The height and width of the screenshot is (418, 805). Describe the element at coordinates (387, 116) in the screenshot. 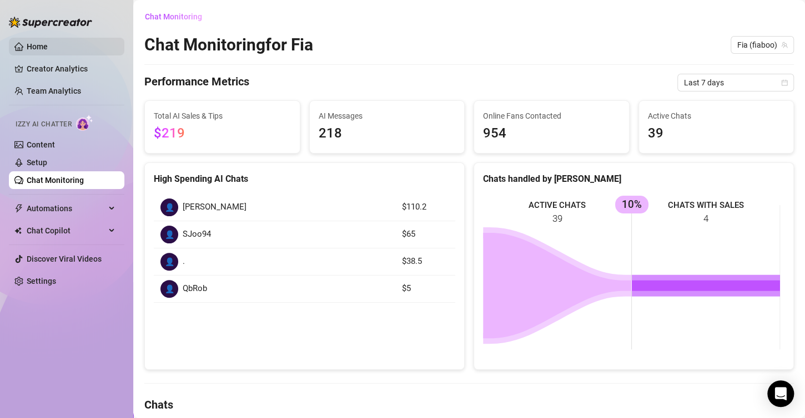

I see `span: AI Messages` at that location.